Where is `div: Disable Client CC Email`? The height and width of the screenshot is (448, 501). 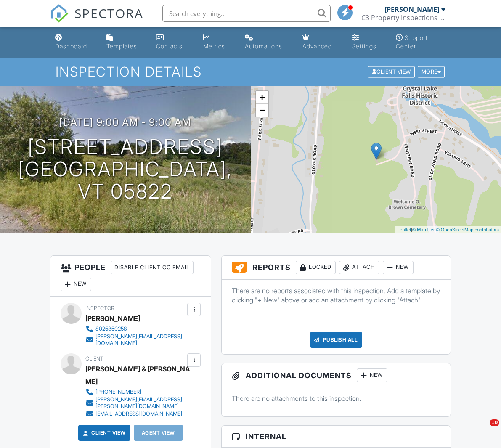 div: Disable Client CC Email is located at coordinates (152, 268).